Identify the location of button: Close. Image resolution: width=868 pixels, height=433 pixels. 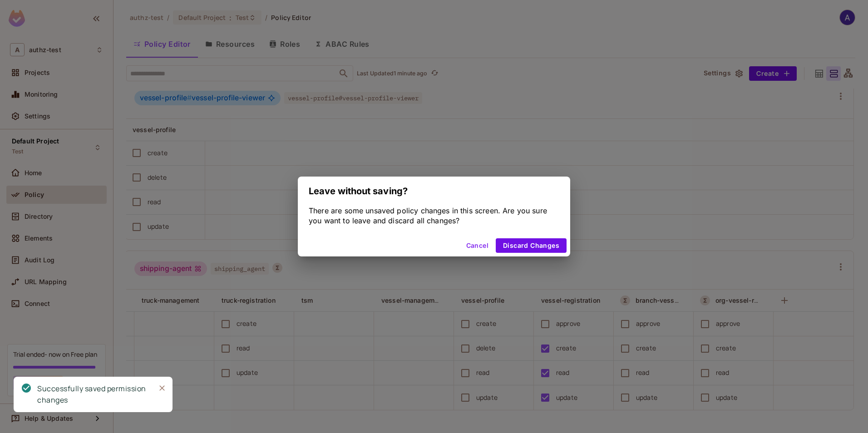
(162, 389).